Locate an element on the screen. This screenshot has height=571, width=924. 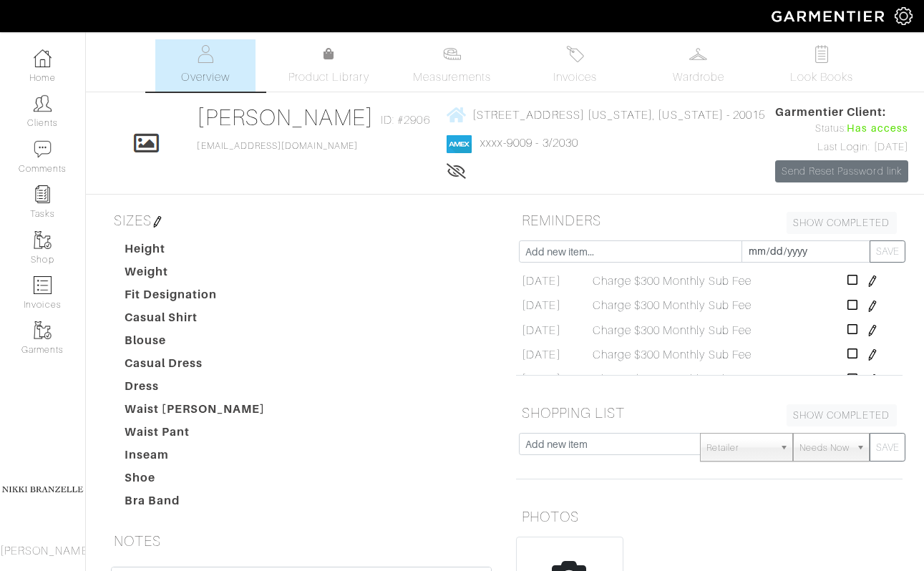
a: Invoices is located at coordinates (576, 65).